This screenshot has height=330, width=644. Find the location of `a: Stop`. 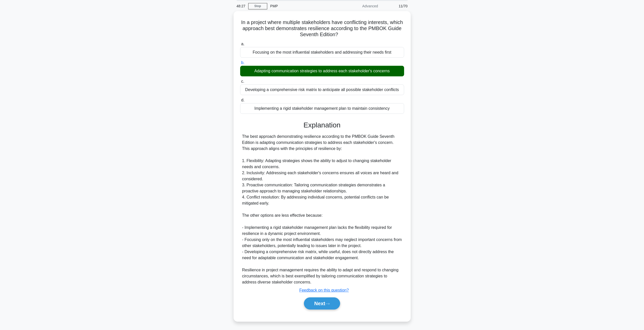

a: Stop is located at coordinates (258, 6).